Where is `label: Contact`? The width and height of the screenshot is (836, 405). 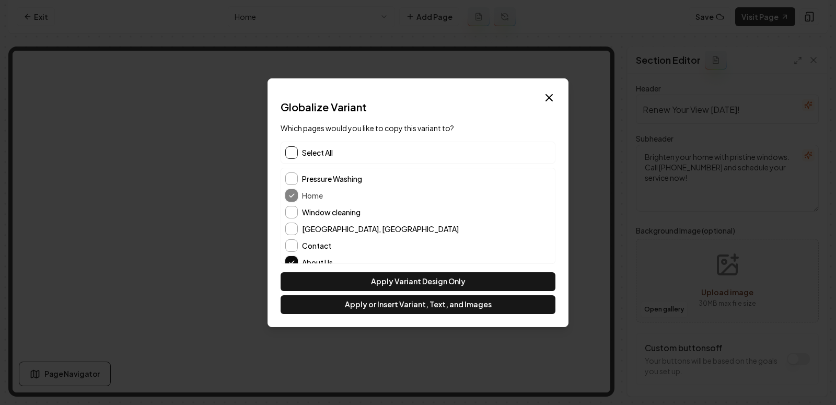
label: Contact is located at coordinates (426, 246).